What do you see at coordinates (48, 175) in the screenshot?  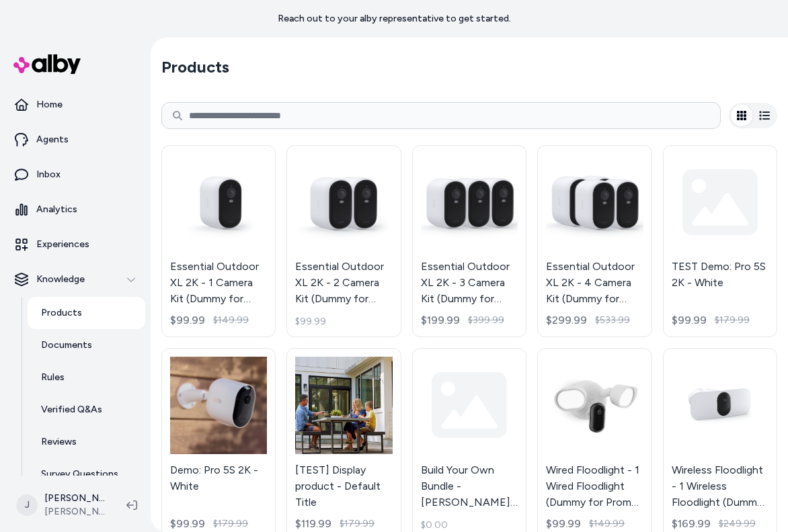 I see `p: Inbox` at bounding box center [48, 175].